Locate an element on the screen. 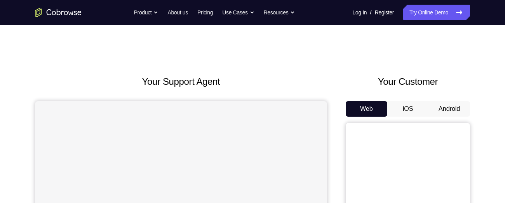 The image size is (505, 203). a: Log In is located at coordinates (360, 12).